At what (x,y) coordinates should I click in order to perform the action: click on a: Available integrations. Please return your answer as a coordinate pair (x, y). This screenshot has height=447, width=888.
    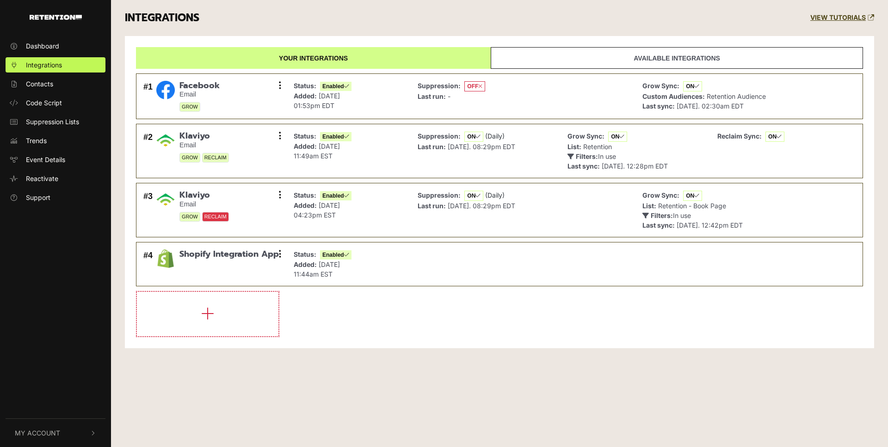
    Looking at the image, I should click on (676, 58).